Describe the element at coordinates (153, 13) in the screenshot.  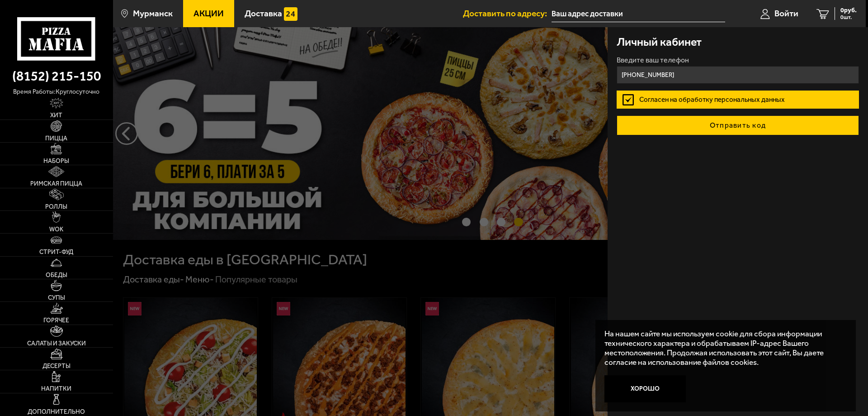
I see `span: Мурманск` at that location.